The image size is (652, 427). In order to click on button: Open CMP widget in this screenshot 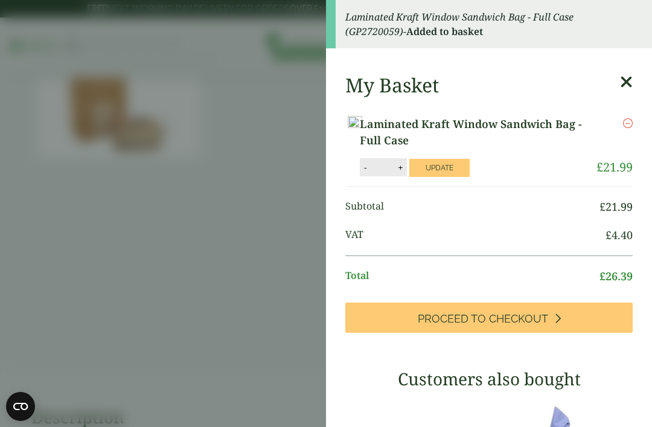, I will do `click(21, 407)`.